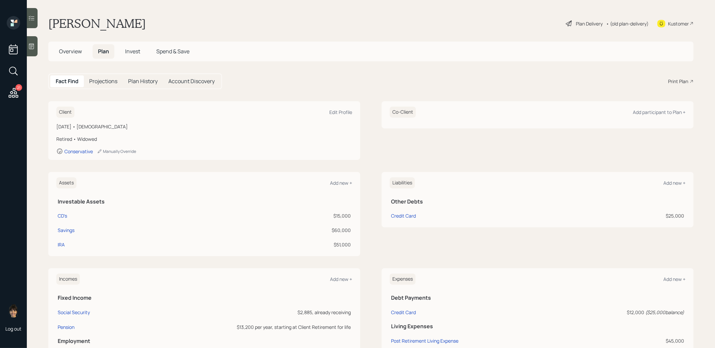 The image size is (715, 348). What do you see at coordinates (274, 216) in the screenshot?
I see `div: $15,000` at bounding box center [274, 216].